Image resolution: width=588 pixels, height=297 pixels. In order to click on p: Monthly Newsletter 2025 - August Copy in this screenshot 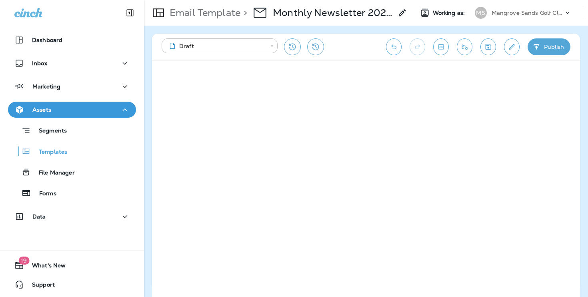, I will do `click(333, 13)`.